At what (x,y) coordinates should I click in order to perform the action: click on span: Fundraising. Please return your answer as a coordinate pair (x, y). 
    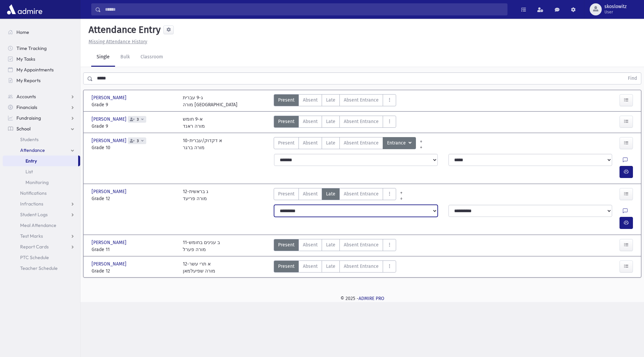
    Looking at the image, I should click on (28, 118).